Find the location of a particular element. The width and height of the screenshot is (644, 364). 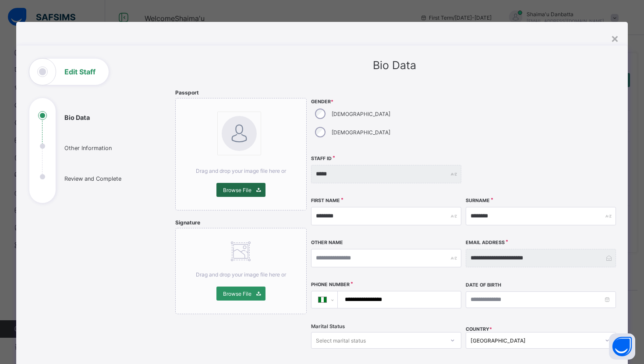

label: Phone Number is located at coordinates (330, 284).